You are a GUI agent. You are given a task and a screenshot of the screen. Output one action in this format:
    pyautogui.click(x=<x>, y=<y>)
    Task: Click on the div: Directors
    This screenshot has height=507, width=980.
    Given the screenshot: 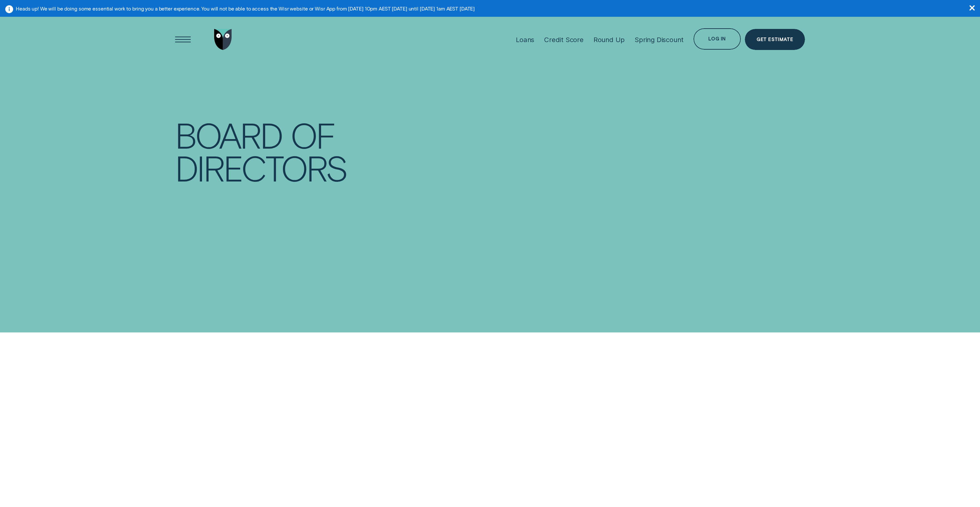 What is the action you would take?
    pyautogui.click(x=261, y=167)
    